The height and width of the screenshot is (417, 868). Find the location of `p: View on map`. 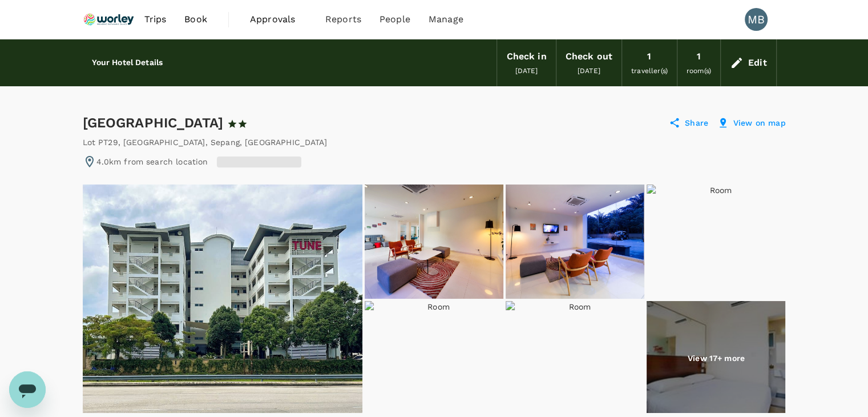

p: View on map is located at coordinates (760, 123).